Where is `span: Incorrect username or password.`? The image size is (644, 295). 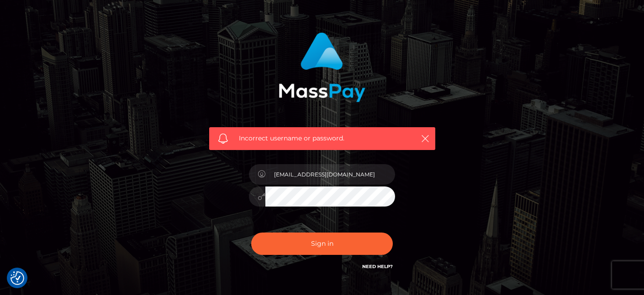 span: Incorrect username or password. is located at coordinates (322, 138).